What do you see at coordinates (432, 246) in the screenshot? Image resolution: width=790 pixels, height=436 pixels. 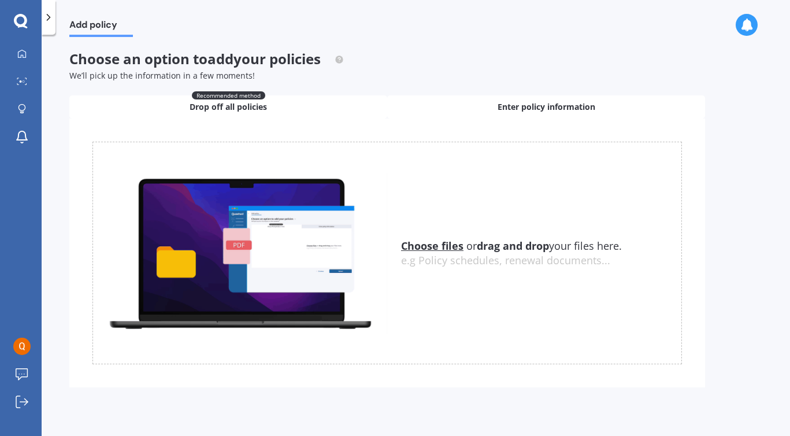 I see `u: Choose files` at bounding box center [432, 246].